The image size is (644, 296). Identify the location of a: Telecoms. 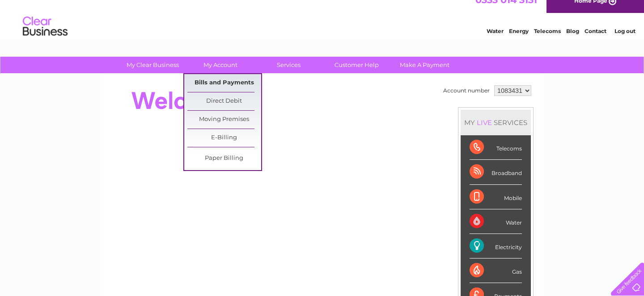
(547, 41).